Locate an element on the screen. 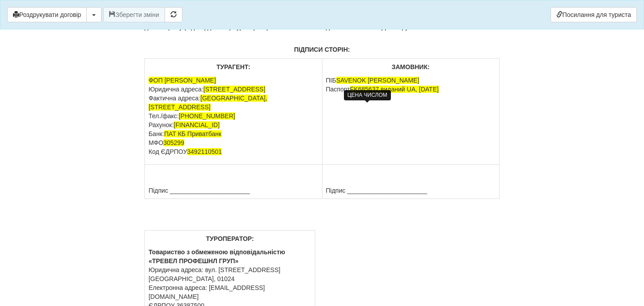 The width and height of the screenshot is (644, 306). p: ПІБ Паспорт is located at coordinates (410, 89).